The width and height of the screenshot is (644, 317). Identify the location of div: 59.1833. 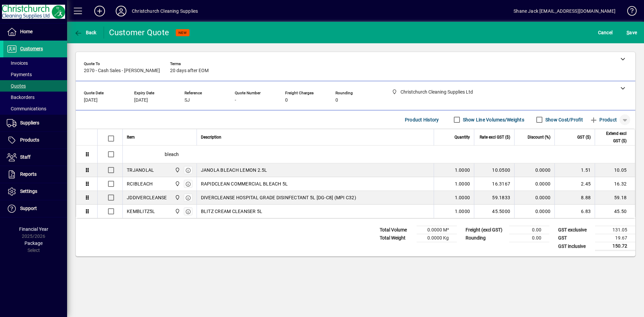
(494, 197).